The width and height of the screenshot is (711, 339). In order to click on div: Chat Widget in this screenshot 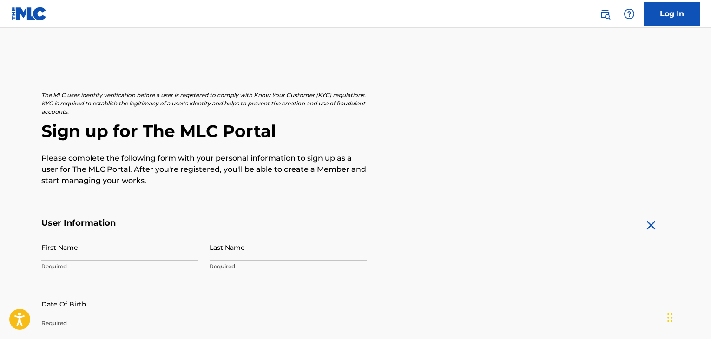, I will do `click(688, 317)`.